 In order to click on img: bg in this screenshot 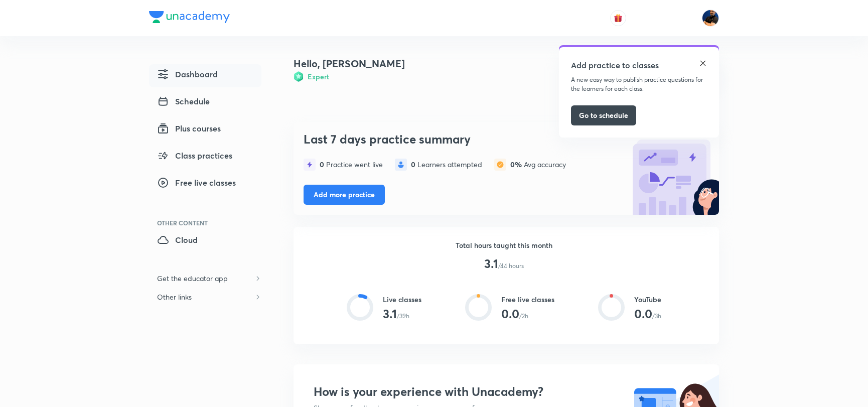, I will do `click(674, 169)`.